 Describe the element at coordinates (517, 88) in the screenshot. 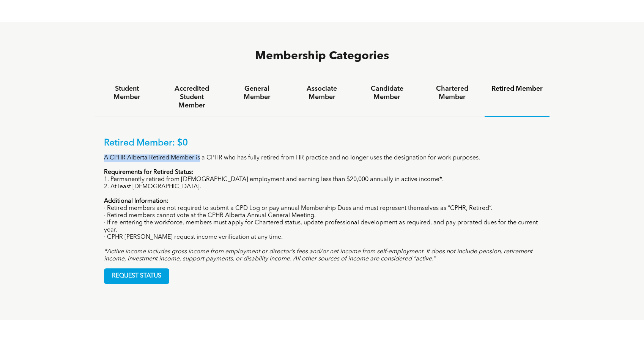

I see `h4: Retired Member` at that location.